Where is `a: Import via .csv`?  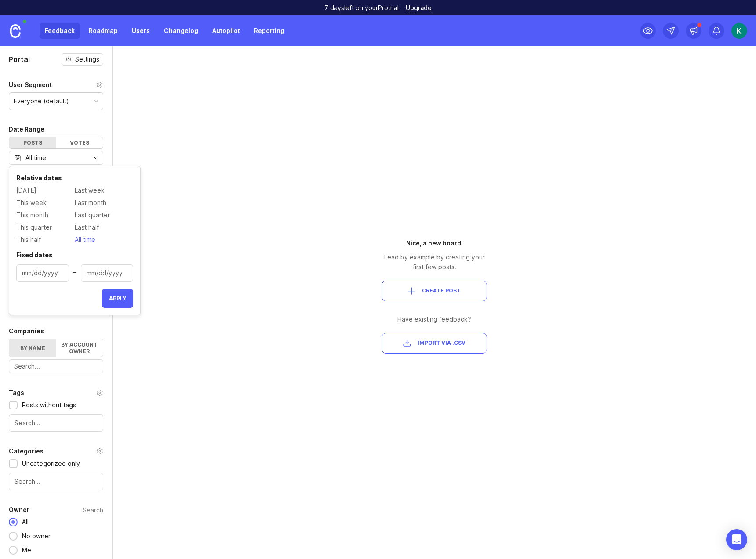
a: Import via .csv is located at coordinates (434, 343).